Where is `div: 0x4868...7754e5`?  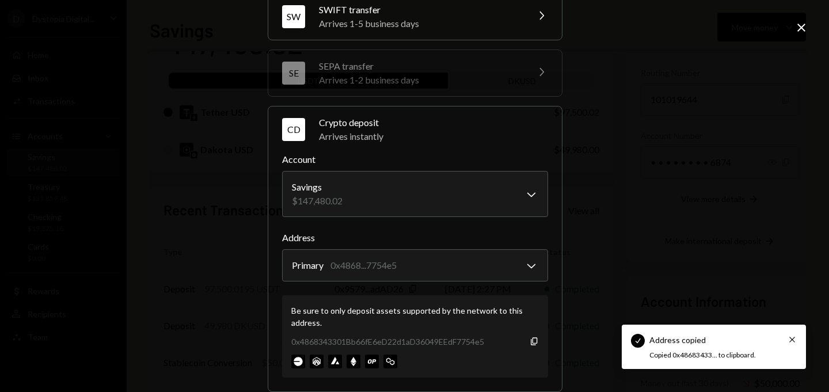 div: 0x4868...7754e5 is located at coordinates (363, 265).